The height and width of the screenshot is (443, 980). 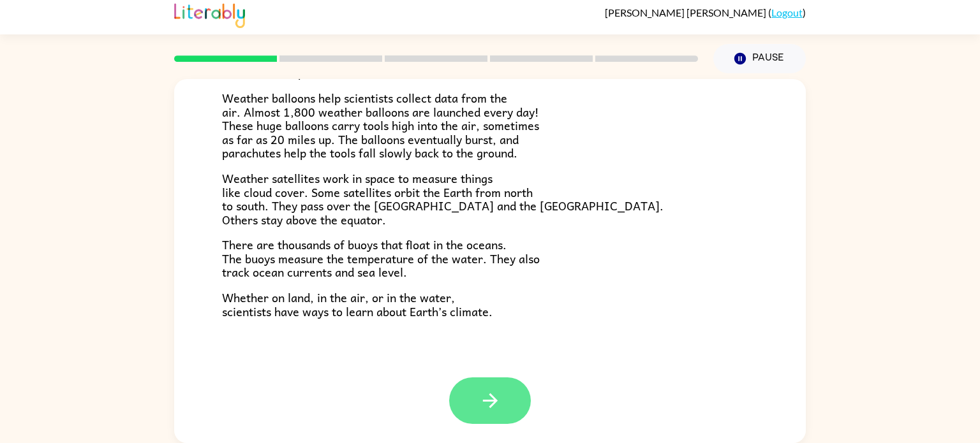 What do you see at coordinates (381, 258) in the screenshot?
I see `span: There are thousands of buoys that float in the oceans. The buoys measure the temperature of the w...` at bounding box center [381, 258].